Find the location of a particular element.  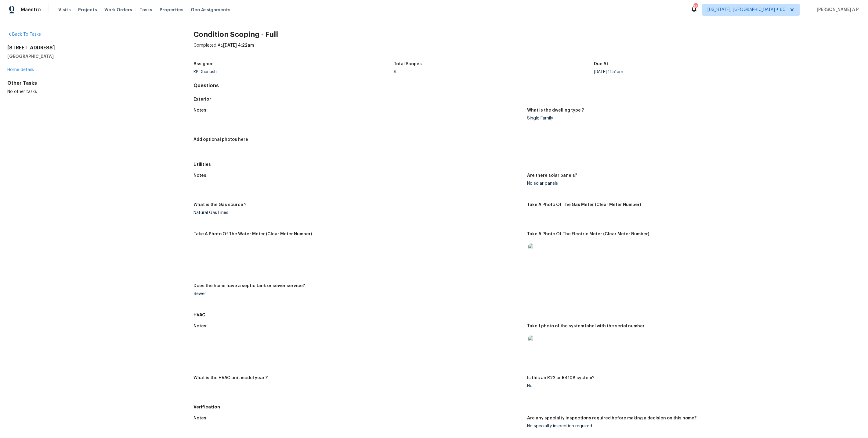

h5: Assignee is located at coordinates (204, 64).